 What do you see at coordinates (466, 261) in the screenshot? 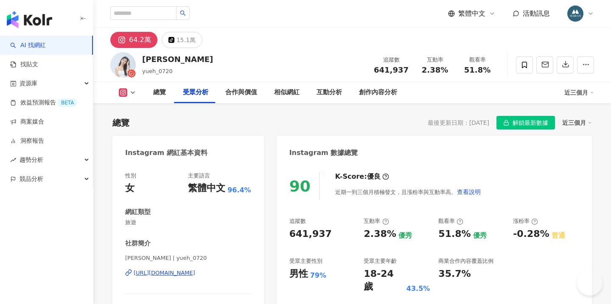
I see `div: 商業合作內容覆蓋比例` at bounding box center [466, 261].